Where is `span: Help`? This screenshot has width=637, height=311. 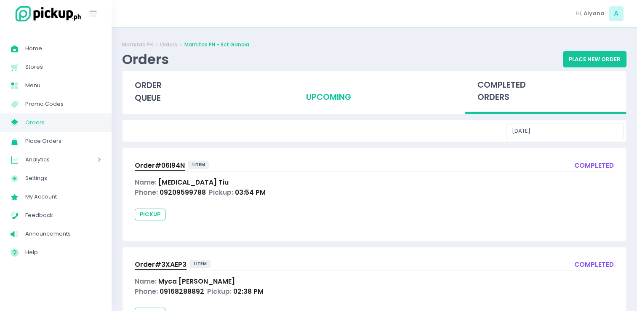 span: Help is located at coordinates (63, 252).